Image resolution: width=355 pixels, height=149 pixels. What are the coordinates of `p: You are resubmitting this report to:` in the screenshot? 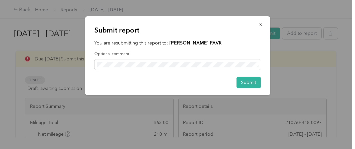 It's located at (177, 43).